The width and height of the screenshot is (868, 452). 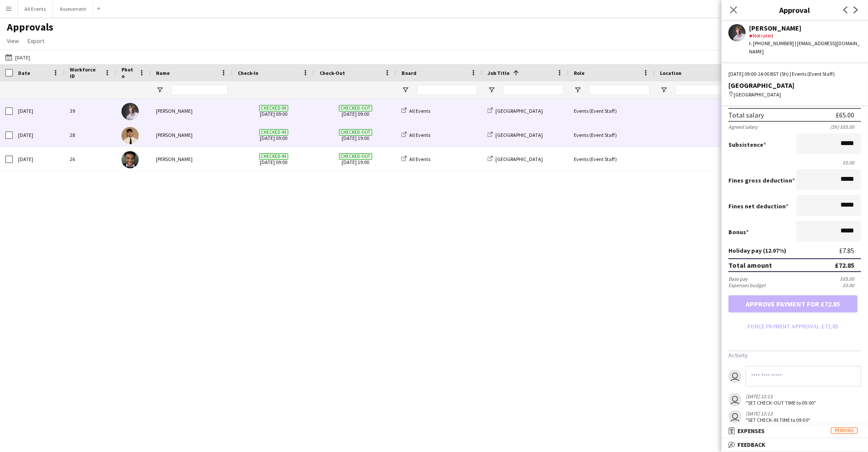 I want to click on span: Location, so click(x=670, y=73).